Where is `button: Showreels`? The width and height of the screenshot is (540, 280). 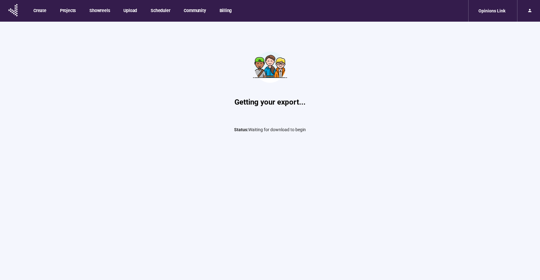 button: Showreels is located at coordinates (99, 10).